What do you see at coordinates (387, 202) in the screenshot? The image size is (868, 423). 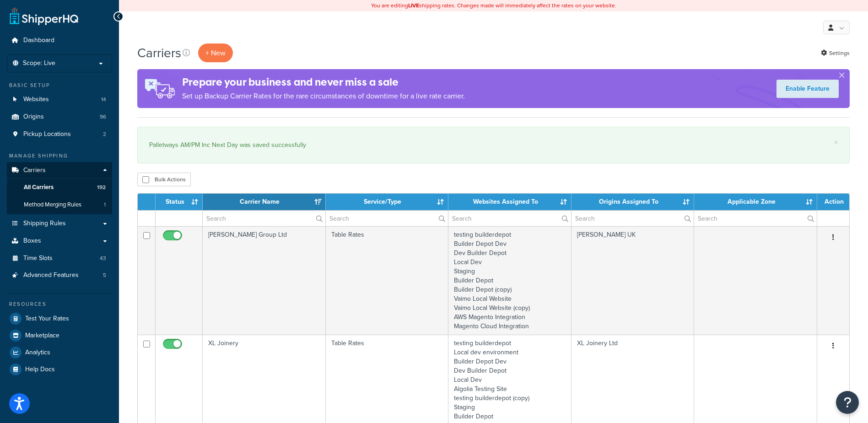 I see `th: Service/Type: activate to sort column ascending` at bounding box center [387, 202].